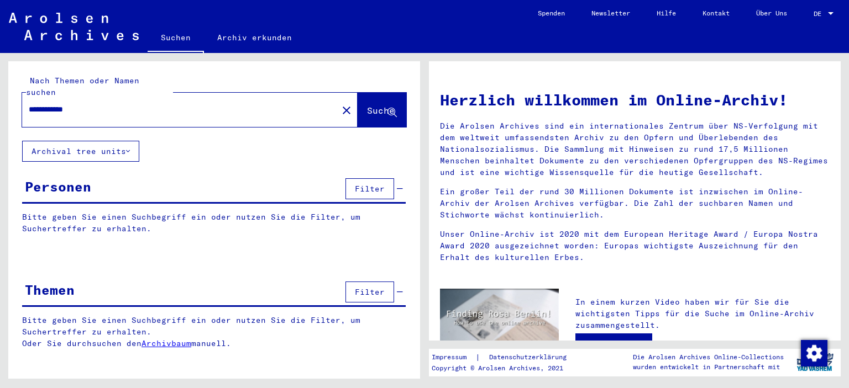  What do you see at coordinates (708, 357) in the screenshot?
I see `p: Die Arolsen Archives Online-Collections` at bounding box center [708, 357].